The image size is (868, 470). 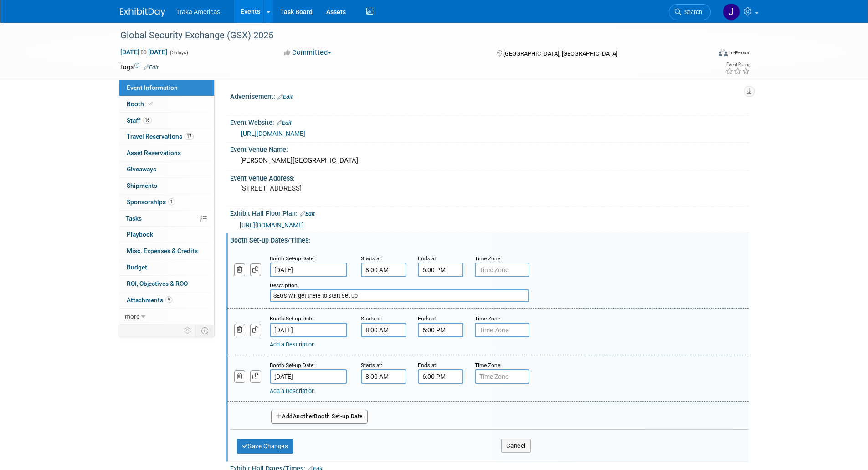 What do you see at coordinates (303, 416) in the screenshot?
I see `span: Another` at bounding box center [303, 416].